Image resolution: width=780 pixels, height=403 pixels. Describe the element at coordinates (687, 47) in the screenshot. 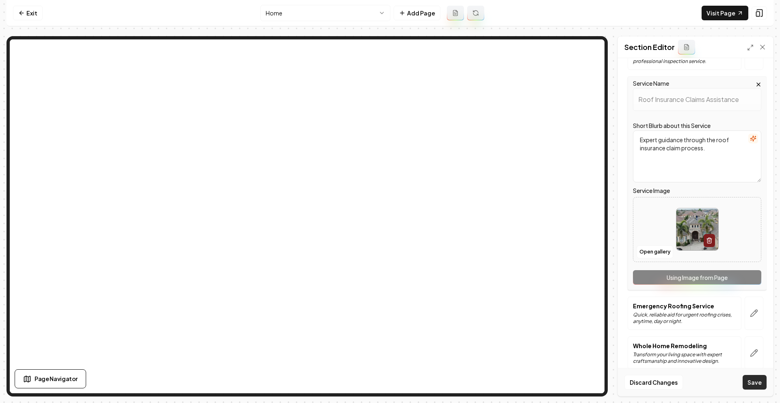

I see `button: Add admin section prompt` at that location.